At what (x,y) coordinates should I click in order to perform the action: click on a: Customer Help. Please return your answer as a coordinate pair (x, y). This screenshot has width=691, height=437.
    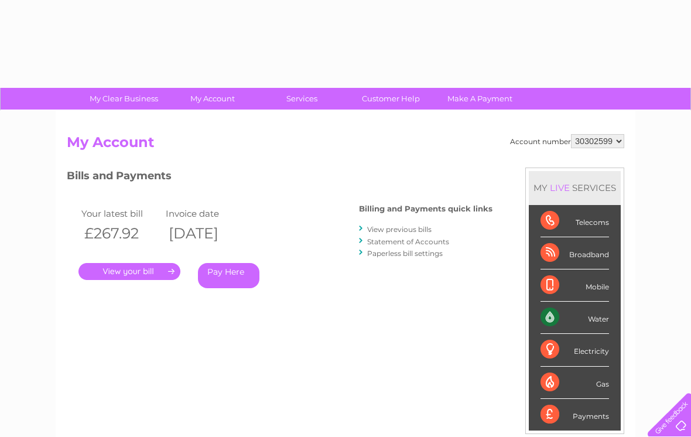
    Looking at the image, I should click on (391, 98).